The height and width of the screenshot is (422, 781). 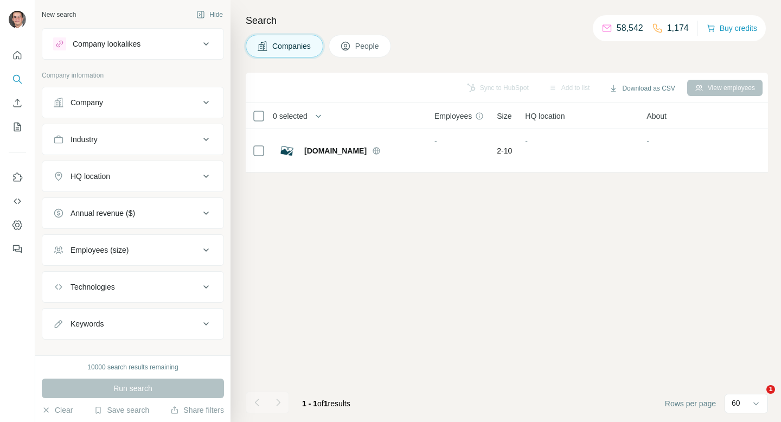 What do you see at coordinates (17, 20) in the screenshot?
I see `img: Avatar` at bounding box center [17, 20].